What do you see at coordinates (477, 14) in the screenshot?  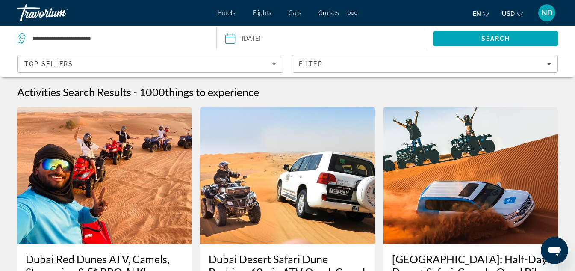 I see `span: en` at bounding box center [477, 14].